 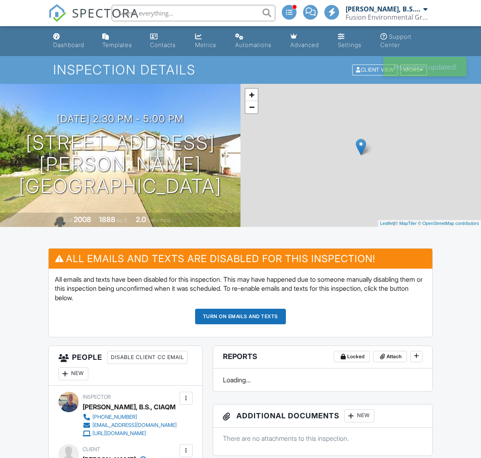 What do you see at coordinates (91, 449) in the screenshot?
I see `span: Client` at bounding box center [91, 449].